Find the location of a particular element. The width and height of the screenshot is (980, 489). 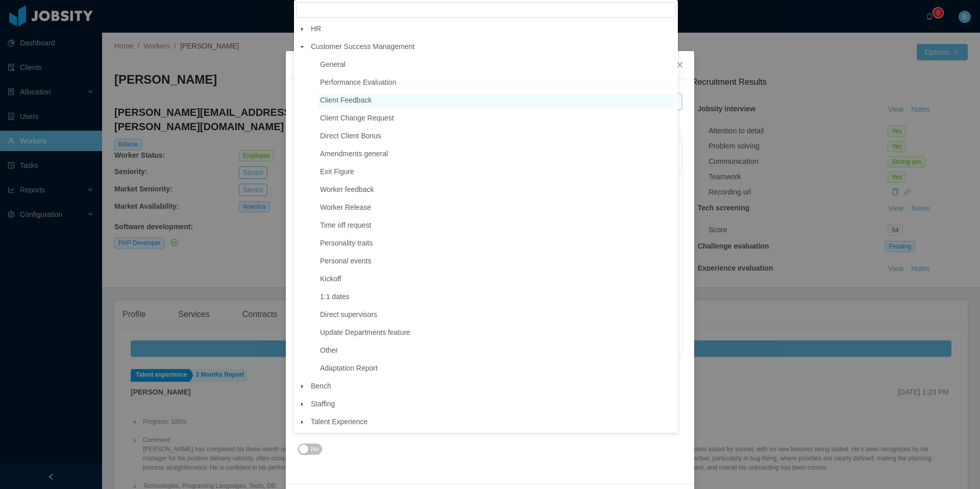

button: Close is located at coordinates (680, 65).